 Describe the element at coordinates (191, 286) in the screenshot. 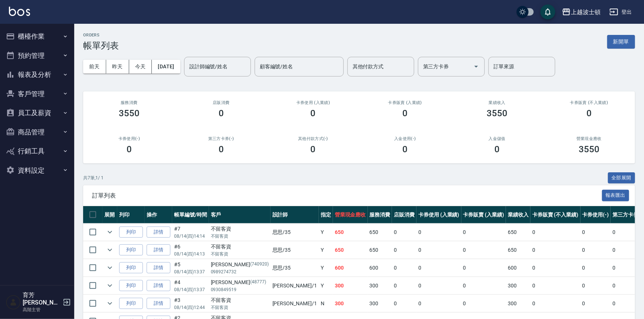

I see `td: #4` at that location.